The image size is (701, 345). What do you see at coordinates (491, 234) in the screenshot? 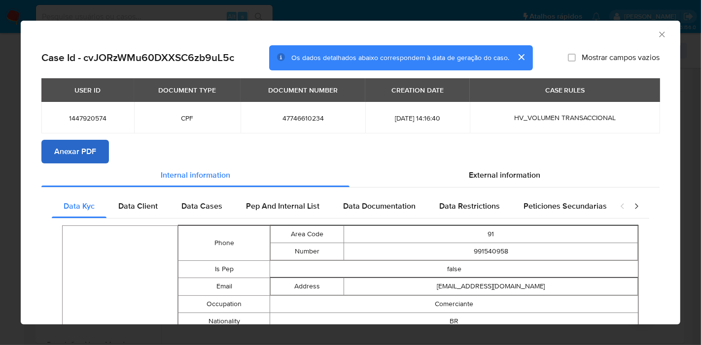
I see `td: 91` at bounding box center [491, 234].